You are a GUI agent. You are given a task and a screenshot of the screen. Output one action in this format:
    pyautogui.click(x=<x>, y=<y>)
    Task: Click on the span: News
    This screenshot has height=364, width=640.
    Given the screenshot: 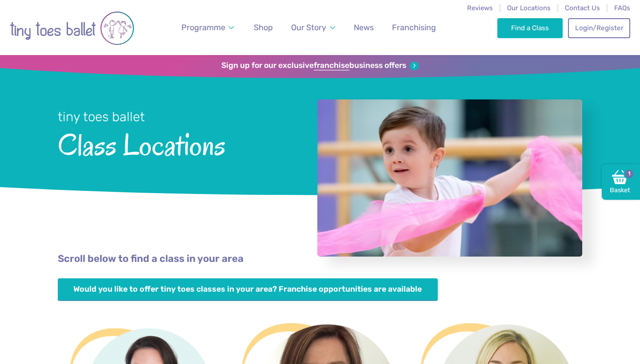 What is the action you would take?
    pyautogui.click(x=363, y=27)
    